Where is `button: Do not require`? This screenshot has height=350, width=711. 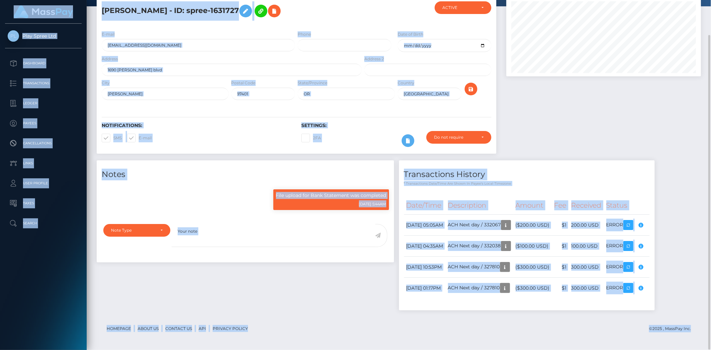
button: Do not require is located at coordinates (459, 137).